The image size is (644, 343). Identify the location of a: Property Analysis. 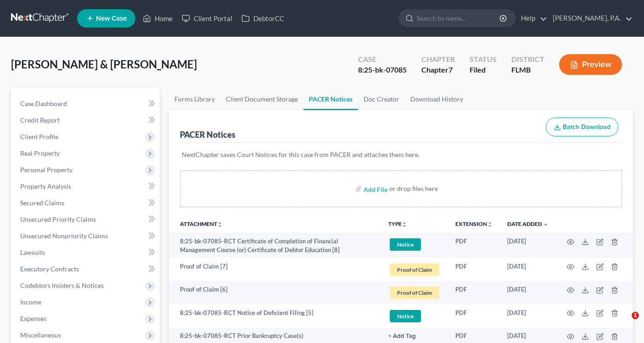
(86, 186).